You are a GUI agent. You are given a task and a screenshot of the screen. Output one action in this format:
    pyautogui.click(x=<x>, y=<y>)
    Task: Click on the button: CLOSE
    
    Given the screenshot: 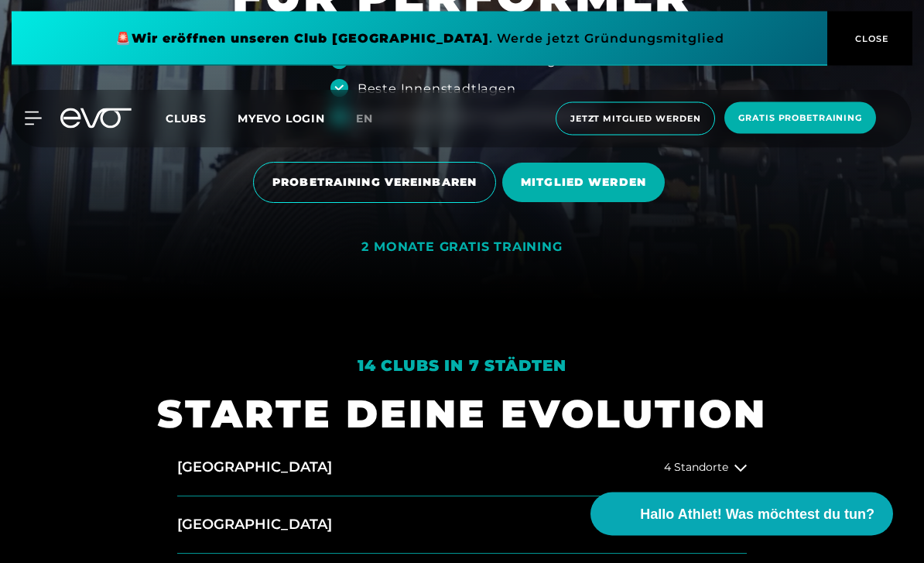 What is the action you would take?
    pyautogui.click(x=870, y=38)
    